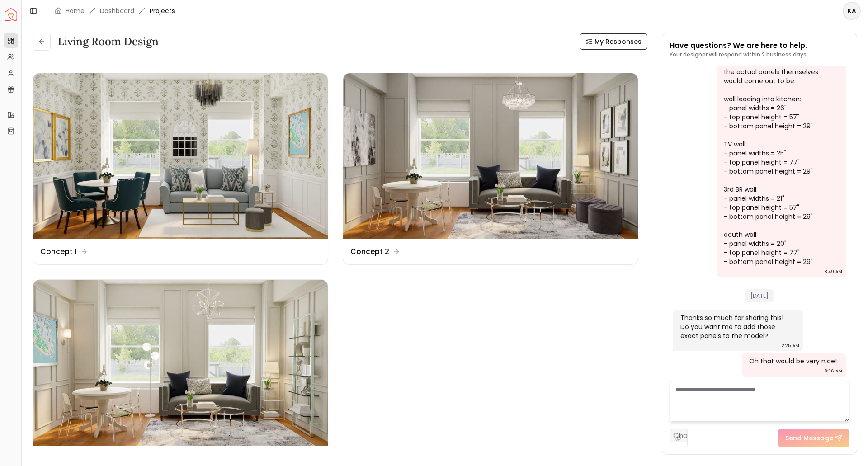 The width and height of the screenshot is (868, 466). I want to click on span: My Responses, so click(617, 41).